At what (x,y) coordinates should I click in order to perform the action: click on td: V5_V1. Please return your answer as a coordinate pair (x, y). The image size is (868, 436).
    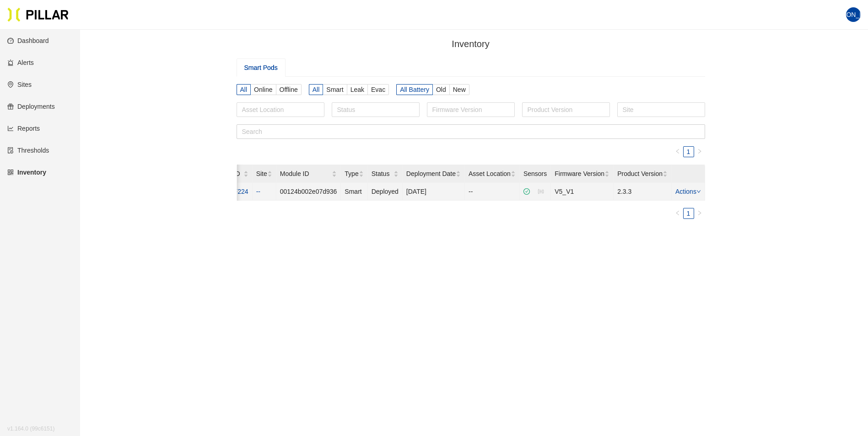
    Looking at the image, I should click on (582, 192).